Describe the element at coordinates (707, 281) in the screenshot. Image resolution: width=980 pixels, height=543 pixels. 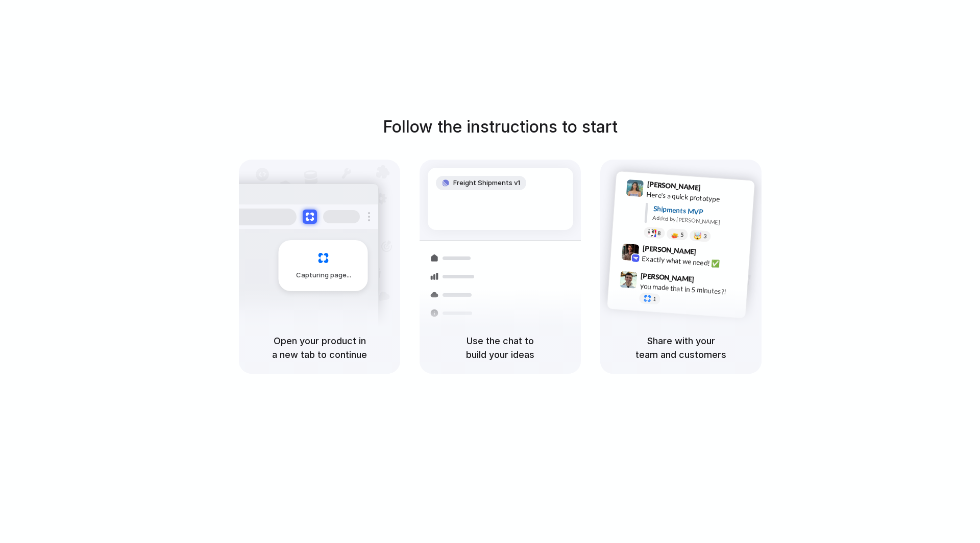
I see `span: 9:47 AM` at that location.